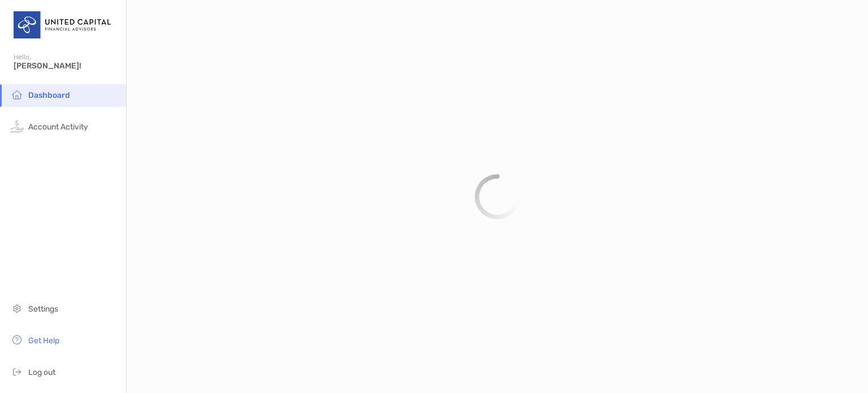 This screenshot has width=868, height=393. Describe the element at coordinates (17, 339) in the screenshot. I see `img: get-help icon` at that location.